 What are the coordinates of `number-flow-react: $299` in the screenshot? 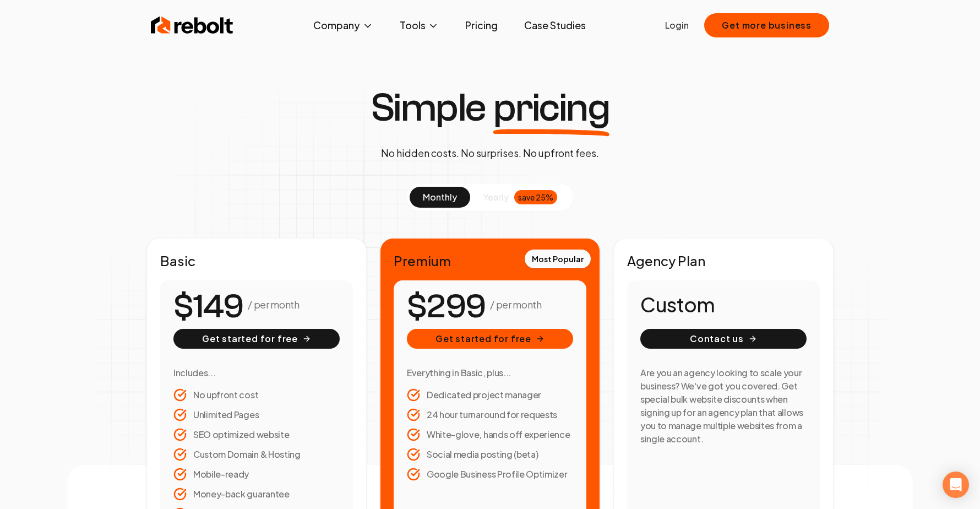 It's located at (446, 307).